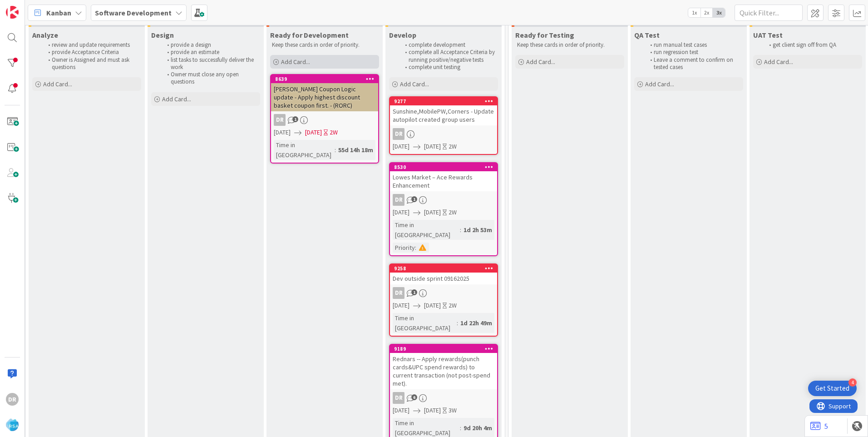 This screenshot has height=437, width=868. Describe the element at coordinates (448, 67) in the screenshot. I see `li: complete unit testing` at that location.